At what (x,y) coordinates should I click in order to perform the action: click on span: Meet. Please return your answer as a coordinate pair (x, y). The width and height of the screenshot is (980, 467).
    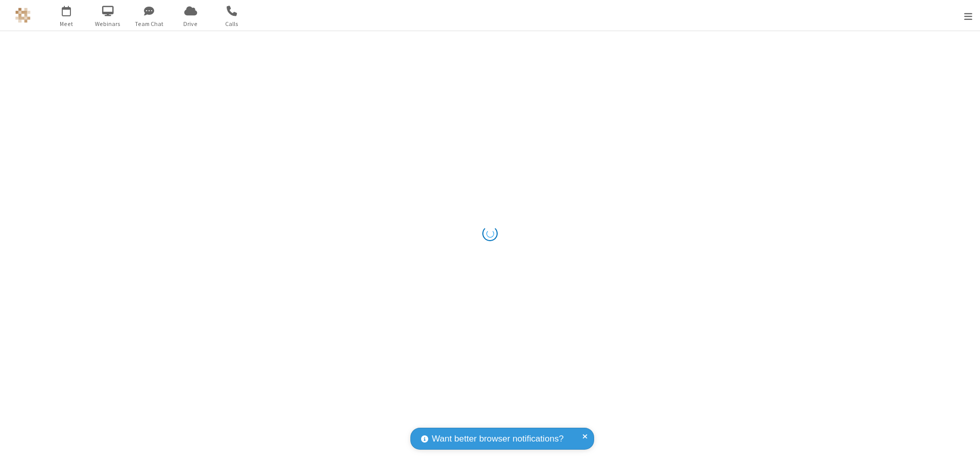
    Looking at the image, I should click on (67, 24).